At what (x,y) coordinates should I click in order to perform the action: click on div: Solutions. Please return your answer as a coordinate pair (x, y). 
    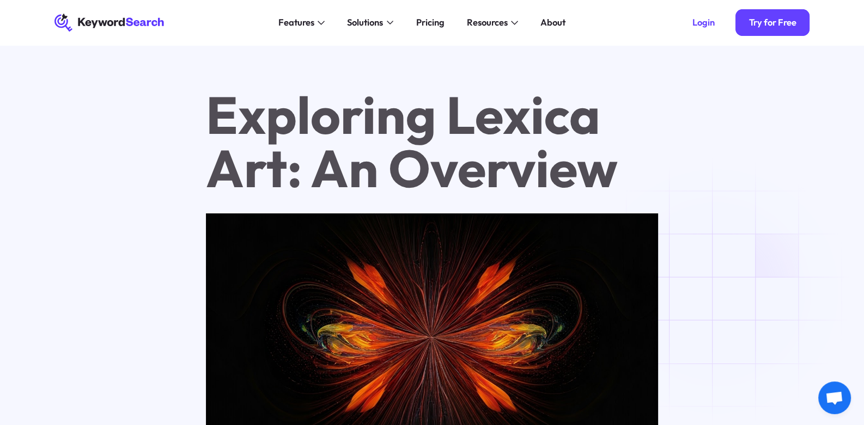
    Looking at the image, I should click on (365, 22).